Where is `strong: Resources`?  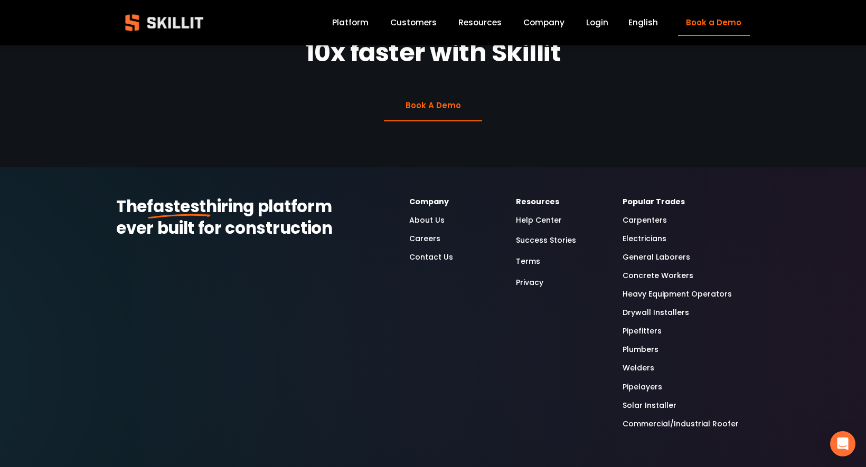 strong: Resources is located at coordinates (538, 202).